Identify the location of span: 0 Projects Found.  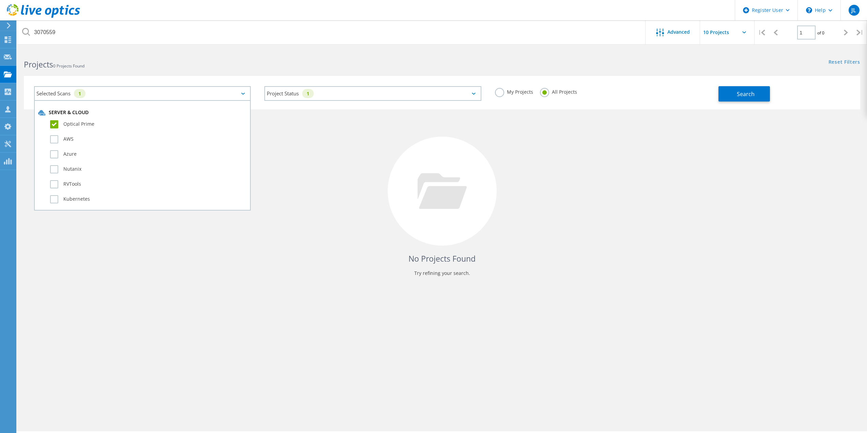
(69, 66).